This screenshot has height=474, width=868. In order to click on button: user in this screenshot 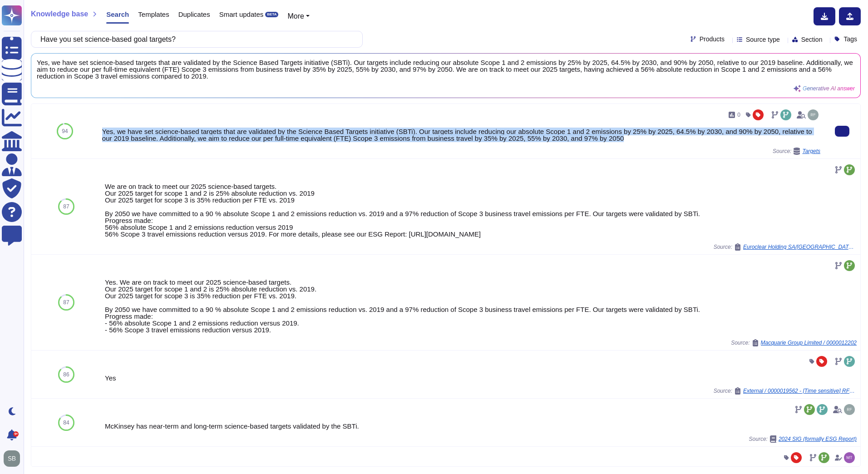, I will do `click(14, 459)`.